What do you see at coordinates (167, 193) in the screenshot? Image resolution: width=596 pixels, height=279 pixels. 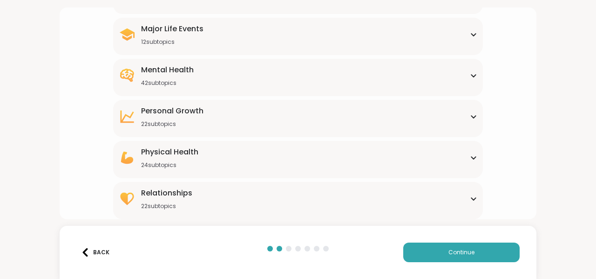 I see `div: Relationships` at bounding box center [167, 193].